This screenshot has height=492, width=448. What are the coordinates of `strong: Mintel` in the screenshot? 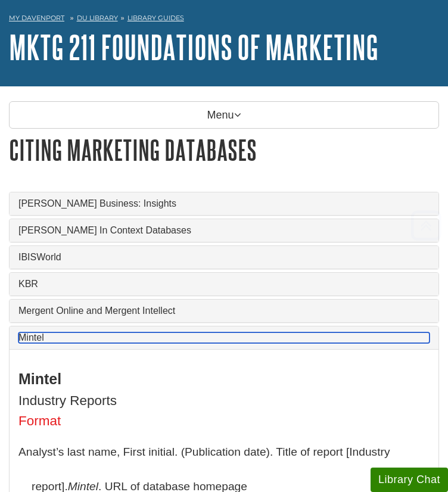 It's located at (40, 379).